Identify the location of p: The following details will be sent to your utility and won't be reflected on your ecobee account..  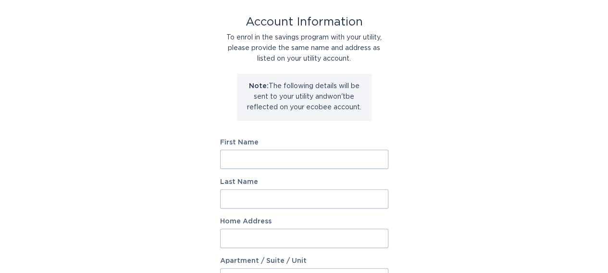
(304, 97).